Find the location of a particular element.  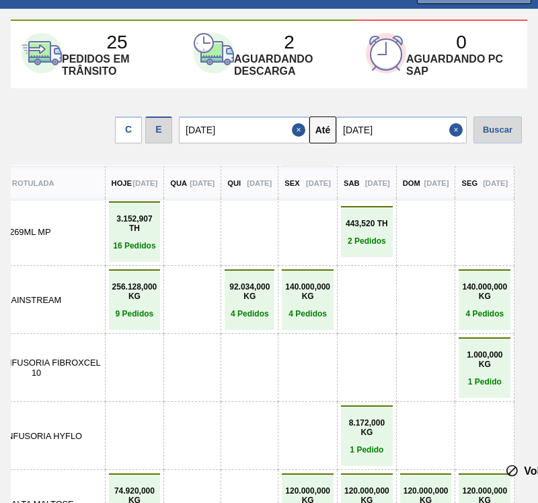

p: Qui is located at coordinates (234, 183).